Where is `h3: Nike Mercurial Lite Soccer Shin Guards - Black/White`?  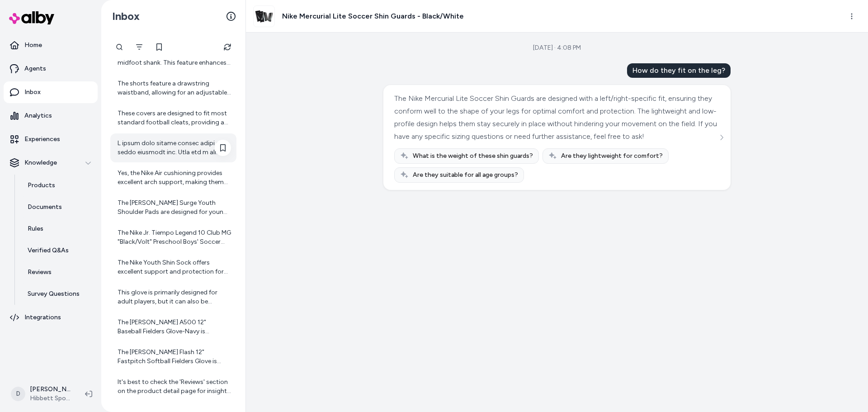 h3: Nike Mercurial Lite Soccer Shin Guards - Black/White is located at coordinates (373, 16).